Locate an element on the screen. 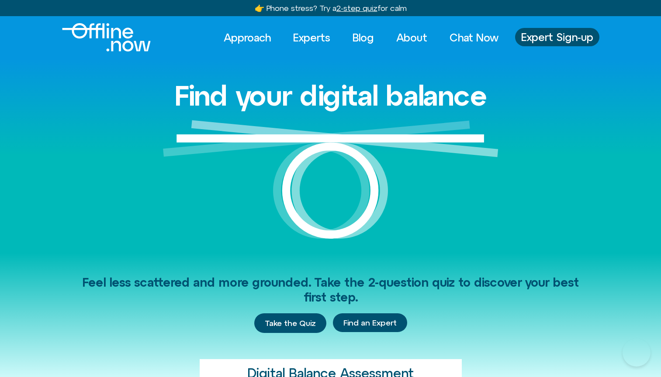 This screenshot has width=661, height=377. u: 2-step quiz is located at coordinates (357, 8).